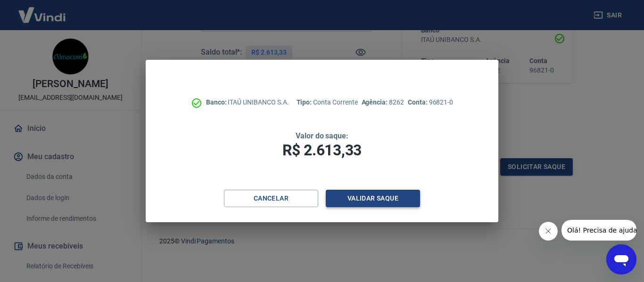  Describe the element at coordinates (418, 102) in the screenshot. I see `span: Conta:` at that location.